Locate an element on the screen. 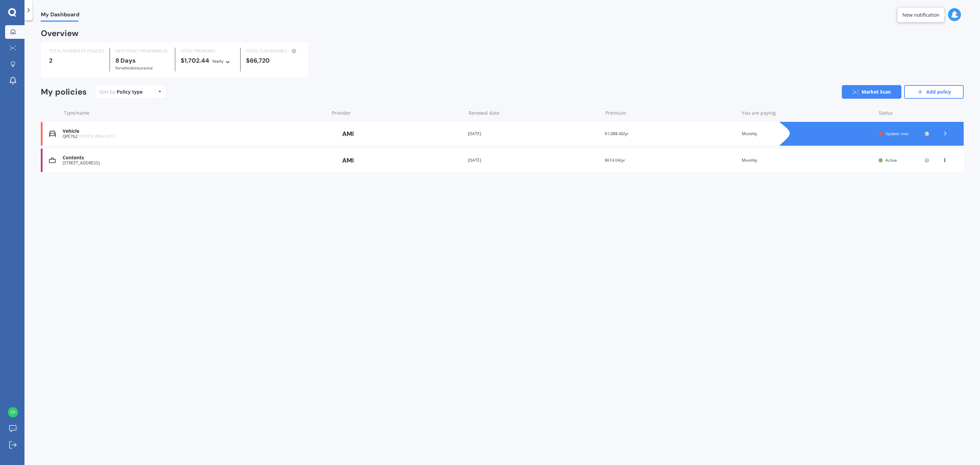 This screenshot has width=980, height=465. span: $1,088.40/yr is located at coordinates (617, 133).